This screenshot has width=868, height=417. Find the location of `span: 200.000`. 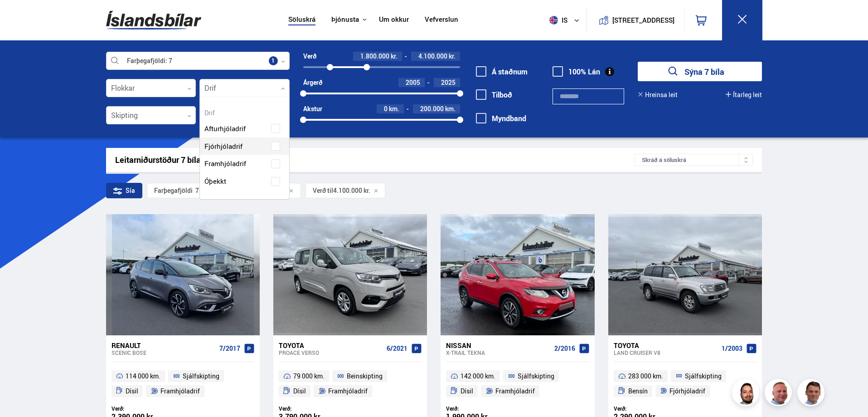

span: 200.000 is located at coordinates (432, 108).